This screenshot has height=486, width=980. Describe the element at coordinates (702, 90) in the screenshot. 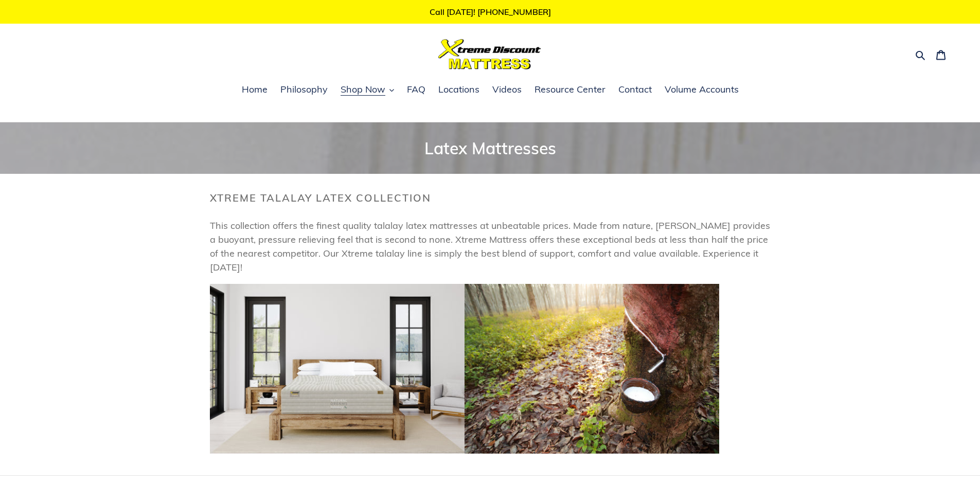

I see `a: Volume Accounts` at that location.